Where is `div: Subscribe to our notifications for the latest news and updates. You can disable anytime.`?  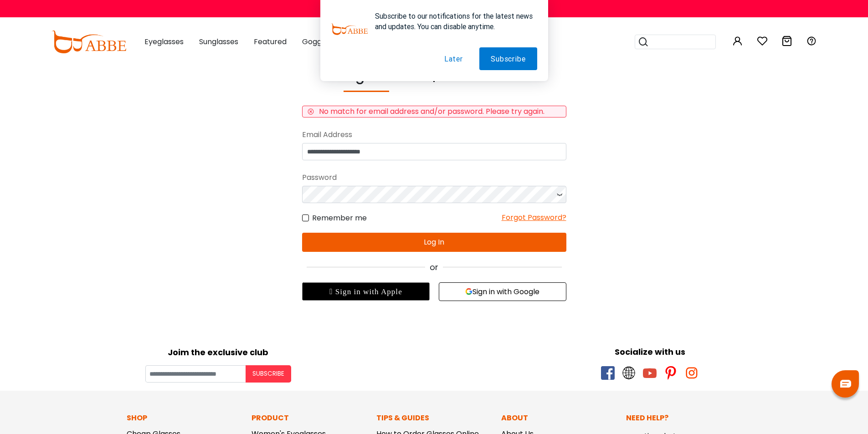 div: Subscribe to our notifications for the latest news and updates. You can disable anytime. is located at coordinates (452, 21).